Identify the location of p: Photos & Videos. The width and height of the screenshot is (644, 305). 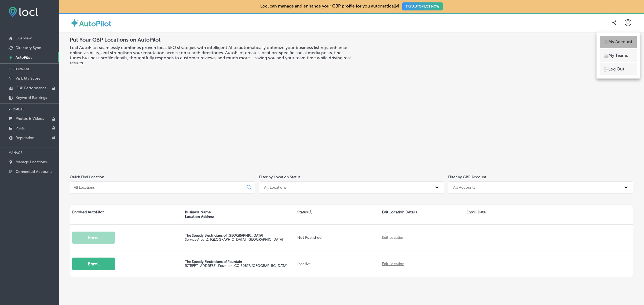
(30, 119).